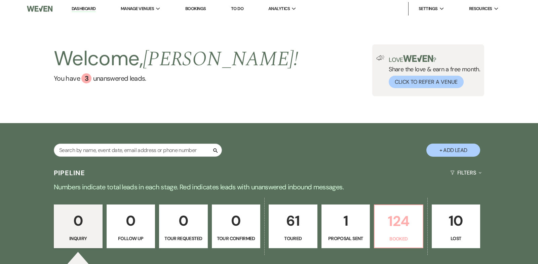 This screenshot has height=264, width=538. What do you see at coordinates (380, 58) in the screenshot?
I see `img: loud-speaker-illustration.svg` at bounding box center [380, 58].